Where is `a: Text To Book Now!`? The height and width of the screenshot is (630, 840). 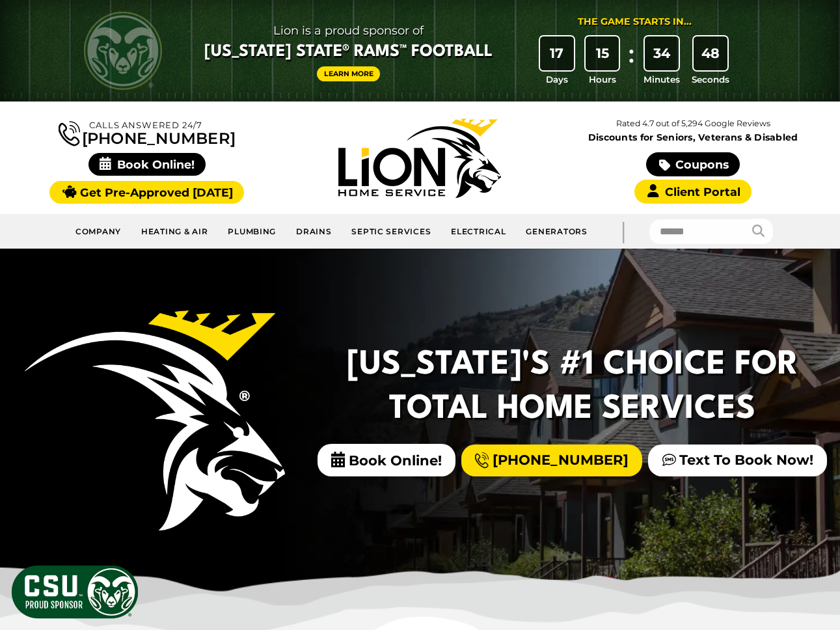
a: Text To Book Now! is located at coordinates (737, 461).